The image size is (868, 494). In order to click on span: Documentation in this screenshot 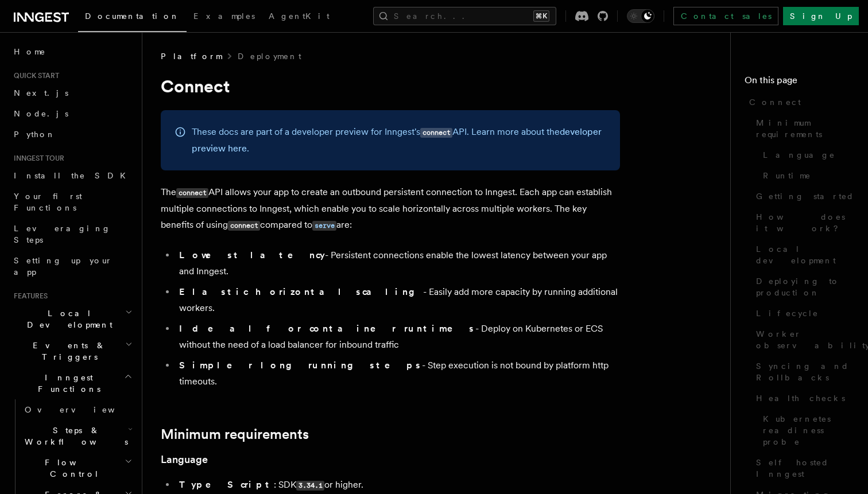, I will do `click(132, 16)`.